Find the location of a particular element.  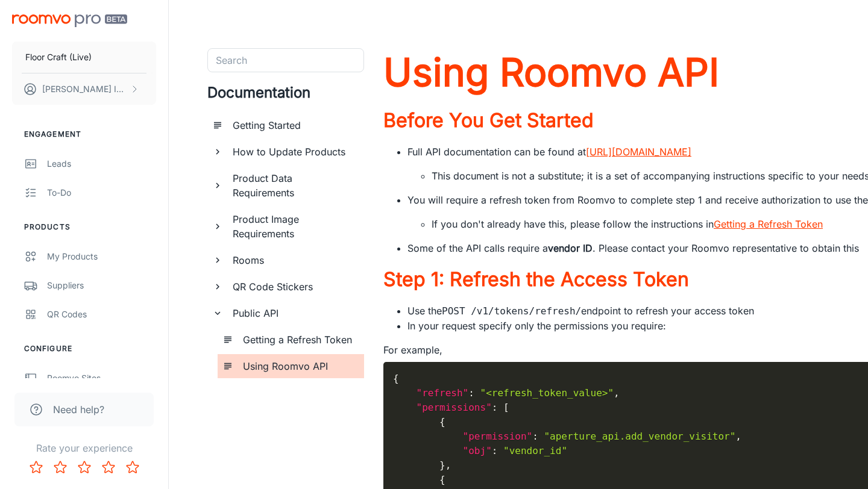

span: "vendor_id" is located at coordinates (535, 450).